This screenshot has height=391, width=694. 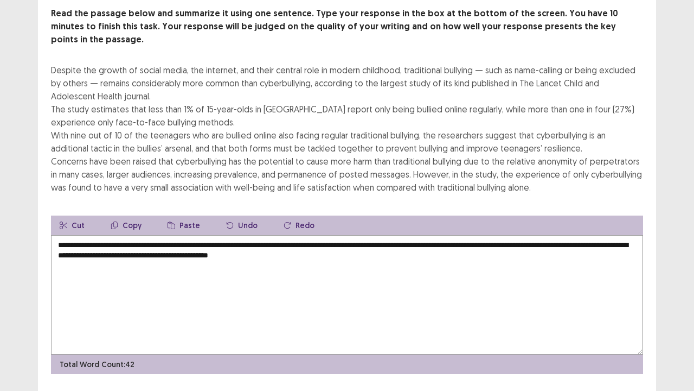 I want to click on p: Total Word Count: 42, so click(x=97, y=364).